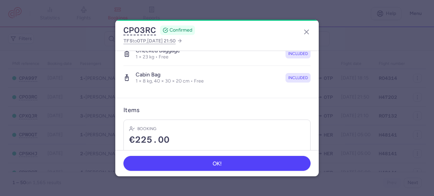  Describe the element at coordinates (140, 30) in the screenshot. I see `button: CPO3RC` at that location.